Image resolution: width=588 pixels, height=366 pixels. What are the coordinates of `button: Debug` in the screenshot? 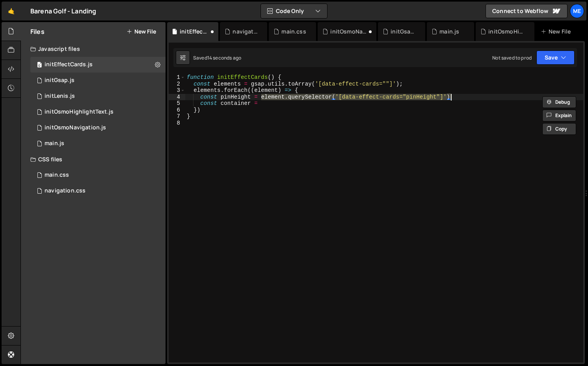 It's located at (560, 102).